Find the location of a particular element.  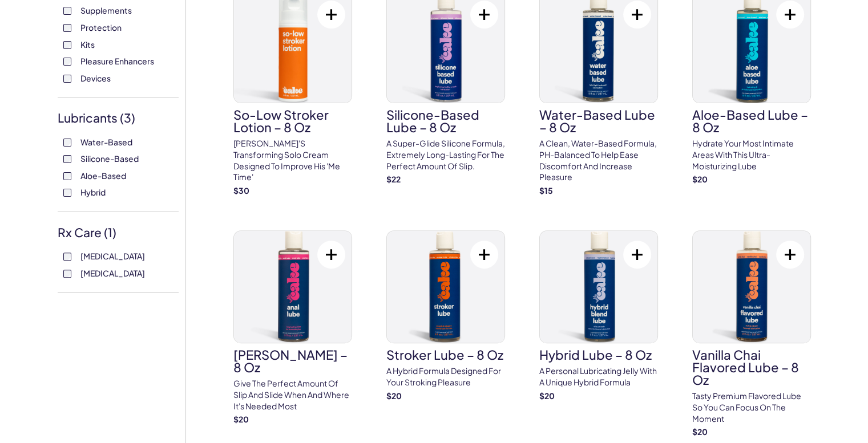

input: Water-Based is located at coordinates (68, 142).